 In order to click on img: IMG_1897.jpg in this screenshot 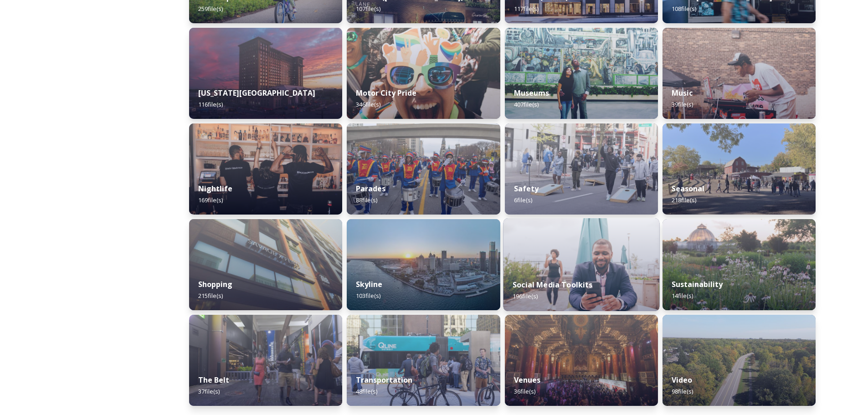, I will do `click(423, 73)`.